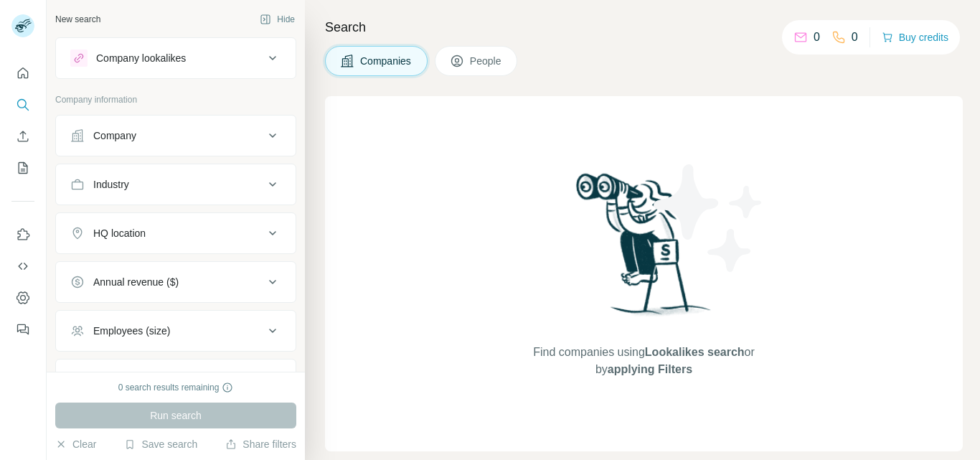 Image resolution: width=980 pixels, height=460 pixels. Describe the element at coordinates (644, 361) in the screenshot. I see `span: Find companies using or by` at that location.